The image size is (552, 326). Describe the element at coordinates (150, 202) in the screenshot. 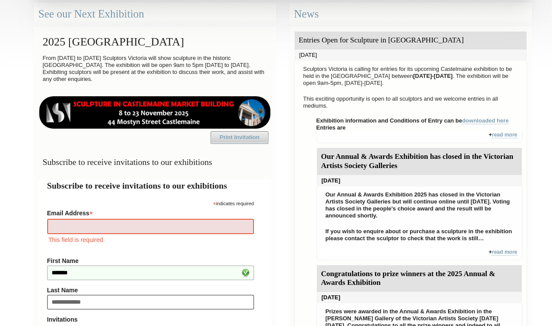

I see `div: indicates required` at that location.